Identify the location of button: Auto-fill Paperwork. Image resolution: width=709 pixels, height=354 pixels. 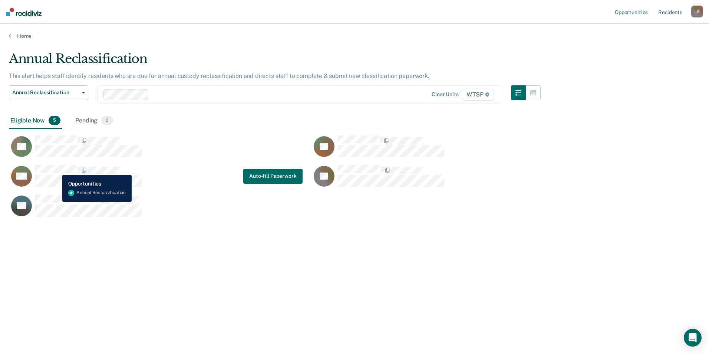
(273, 176).